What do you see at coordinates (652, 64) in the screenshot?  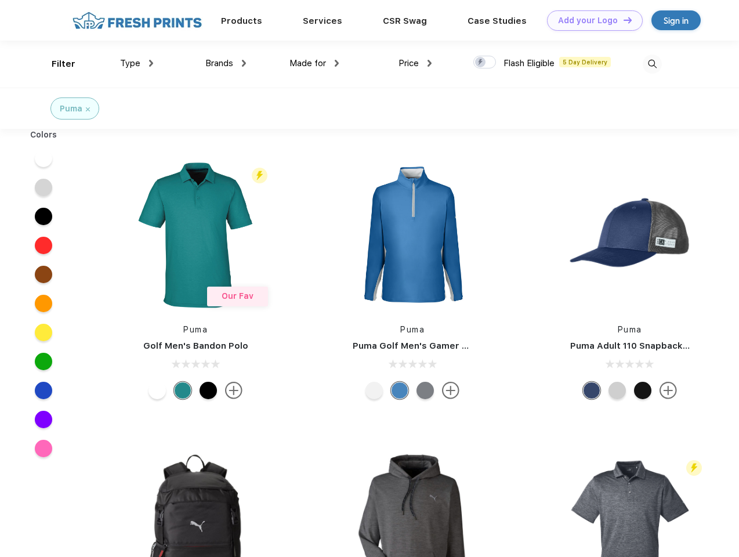 I see `img: desktop_search.svg` at bounding box center [652, 64].